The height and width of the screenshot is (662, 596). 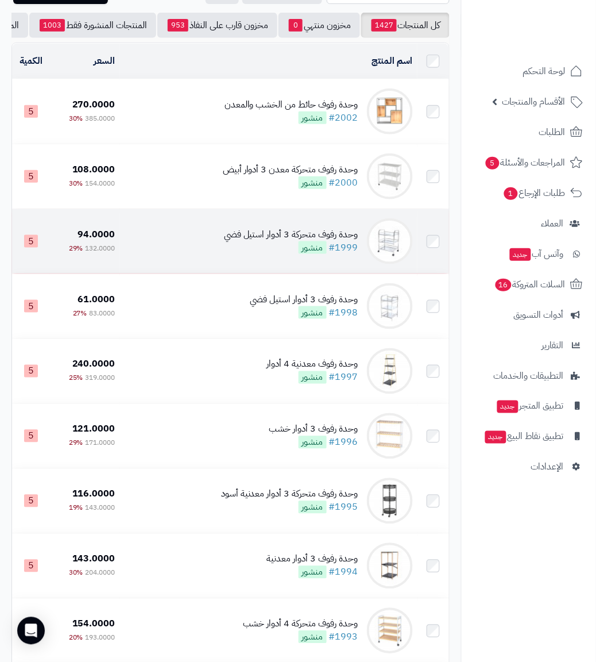 I want to click on span: تطبيق المتجر, so click(x=530, y=406).